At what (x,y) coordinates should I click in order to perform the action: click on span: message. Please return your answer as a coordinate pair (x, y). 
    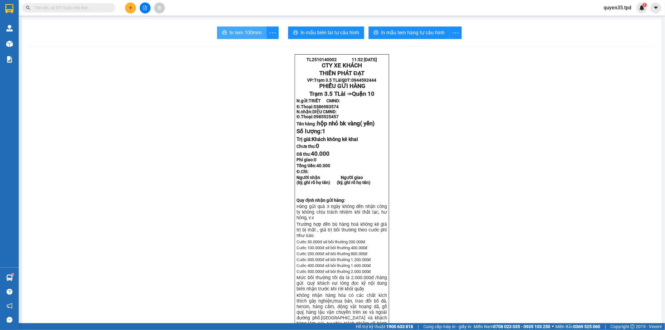
    Looking at the image, I should click on (9, 319).